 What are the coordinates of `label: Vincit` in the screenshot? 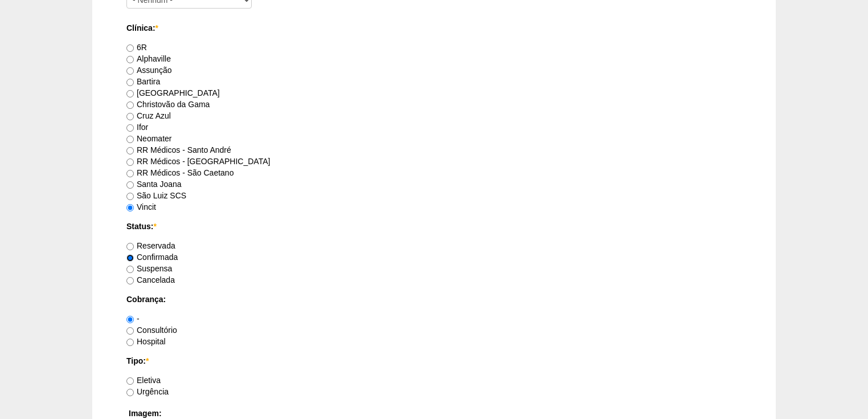 It's located at (141, 207).